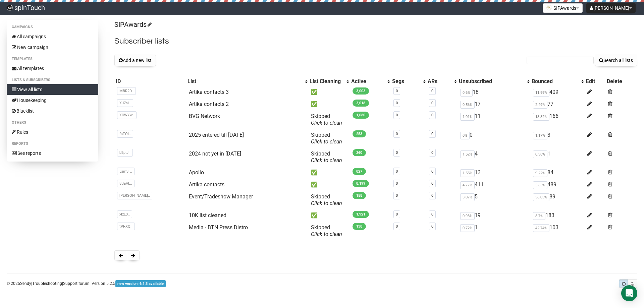 The height and width of the screenshot is (308, 644). I want to click on div: Open Intercom Messenger, so click(629, 293).